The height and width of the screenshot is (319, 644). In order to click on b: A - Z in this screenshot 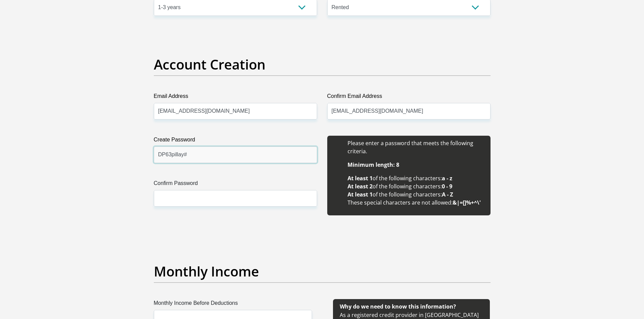, I will do `click(447, 194)`.